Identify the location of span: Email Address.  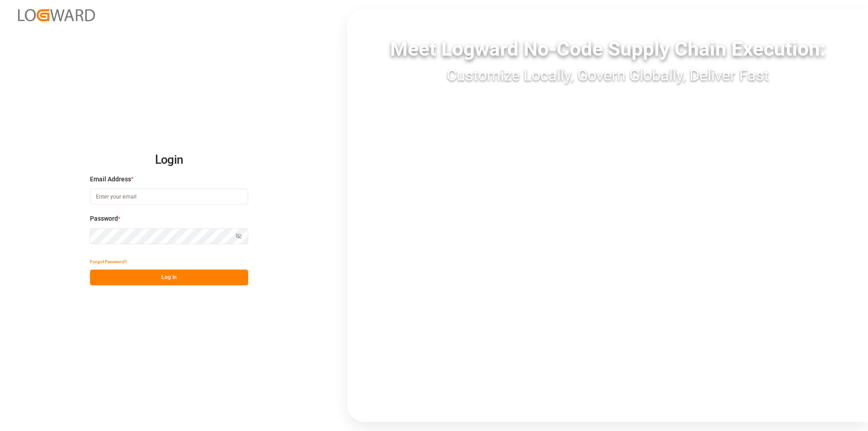
(110, 179).